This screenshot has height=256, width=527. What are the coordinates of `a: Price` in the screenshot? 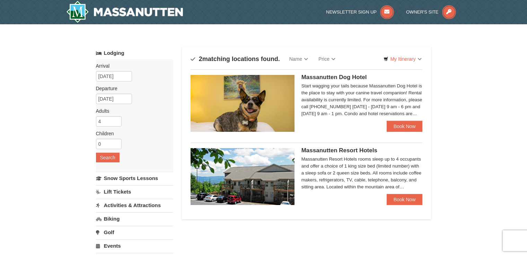 It's located at (327, 59).